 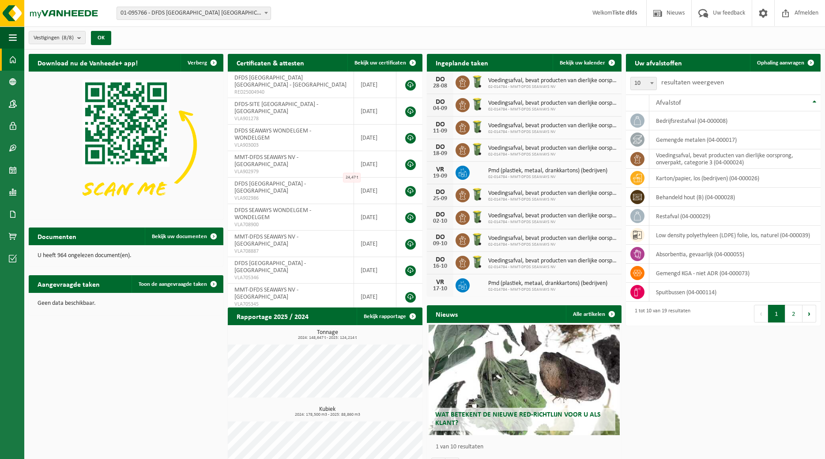 What do you see at coordinates (270, 62) in the screenshot?
I see `h2: Certificaten & attesten` at bounding box center [270, 62].